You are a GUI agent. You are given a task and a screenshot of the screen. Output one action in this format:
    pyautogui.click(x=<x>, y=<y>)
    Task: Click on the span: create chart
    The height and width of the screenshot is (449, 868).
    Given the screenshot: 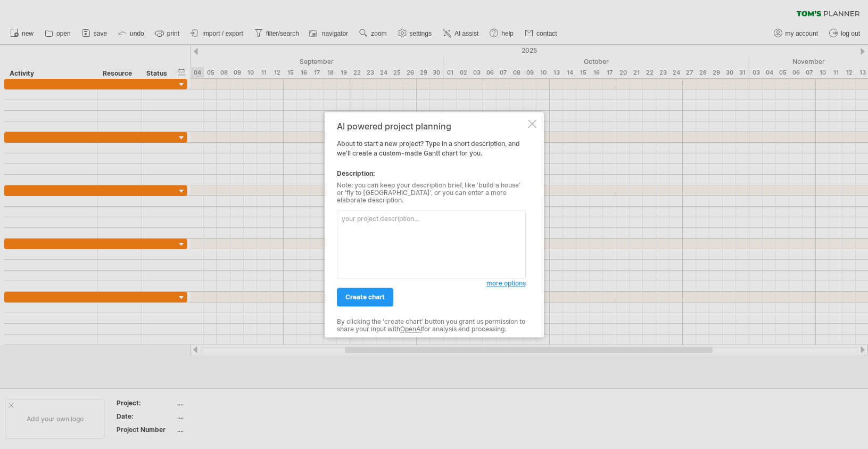 What is the action you would take?
    pyautogui.click(x=365, y=297)
    